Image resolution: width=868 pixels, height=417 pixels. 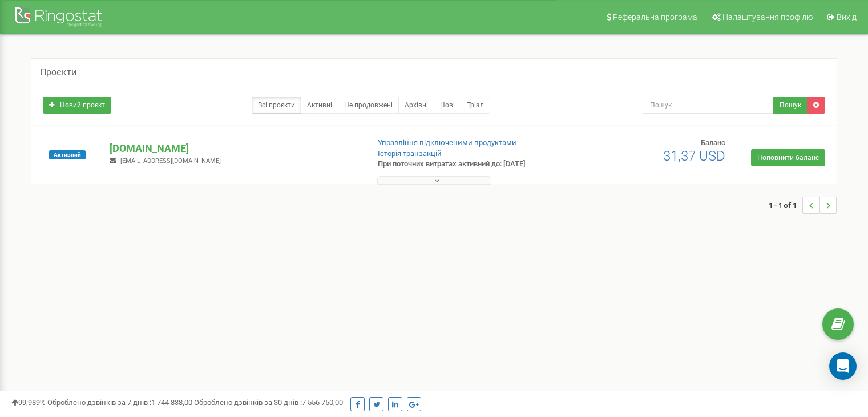 I want to click on u: 7 556 750,00, so click(x=323, y=402).